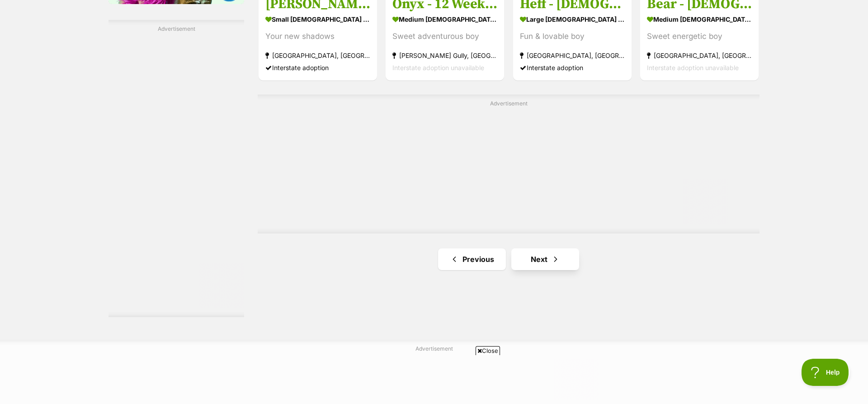 Image resolution: width=868 pixels, height=404 pixels. What do you see at coordinates (487, 351) in the screenshot?
I see `span: Close` at bounding box center [487, 351].